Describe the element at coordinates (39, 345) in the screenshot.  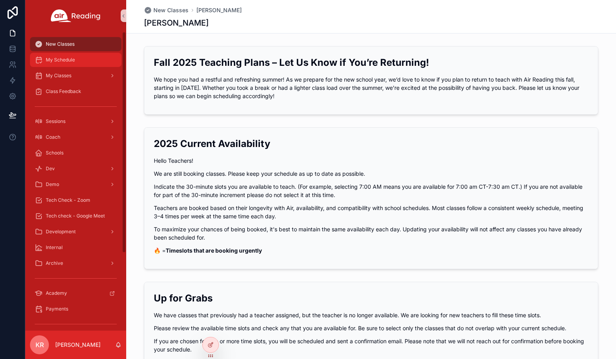
I see `span: KR` at that location.